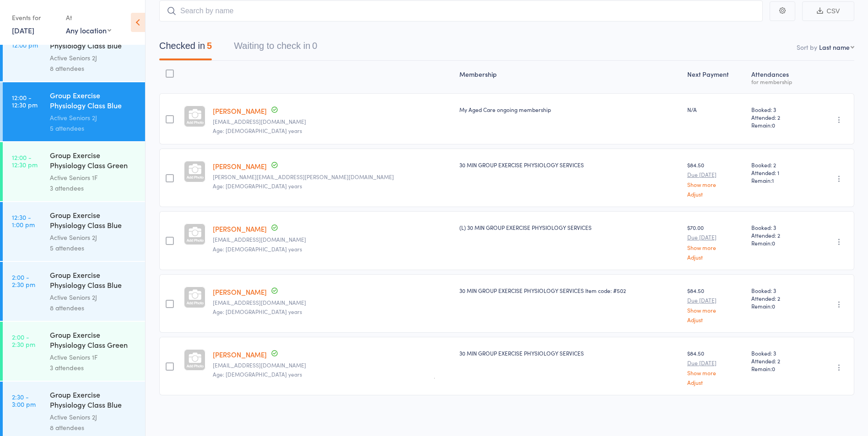  What do you see at coordinates (806, 47) in the screenshot?
I see `label: Sort by` at bounding box center [806, 47].